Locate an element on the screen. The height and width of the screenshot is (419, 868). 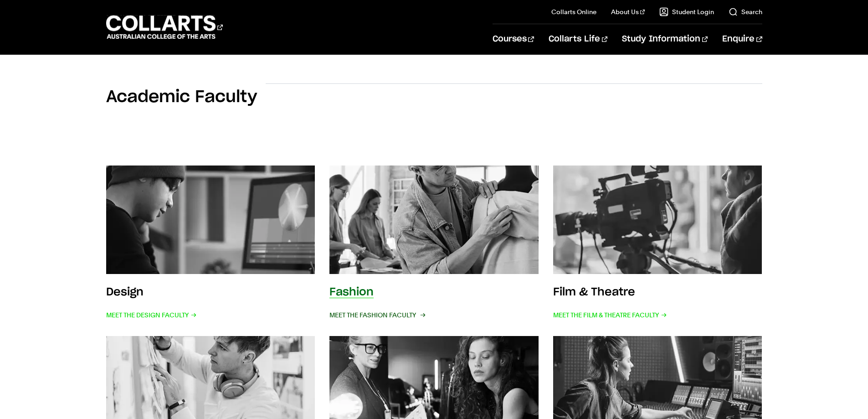
a: About Us is located at coordinates (628, 12).